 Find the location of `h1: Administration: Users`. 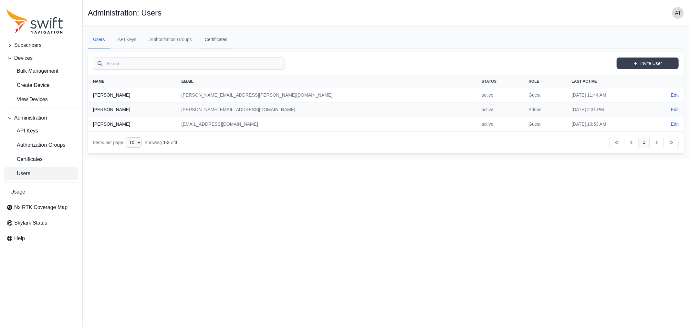

h1: Administration: Users is located at coordinates (125, 13).